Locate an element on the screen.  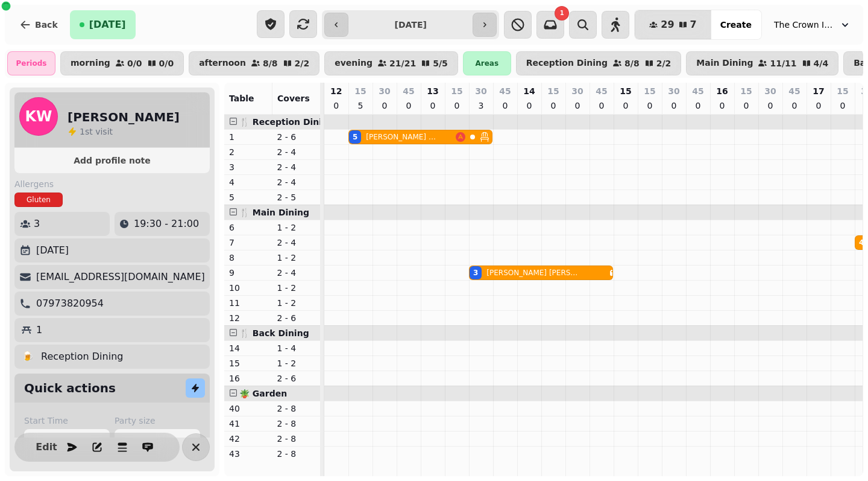
p: 14 is located at coordinates (529, 91).